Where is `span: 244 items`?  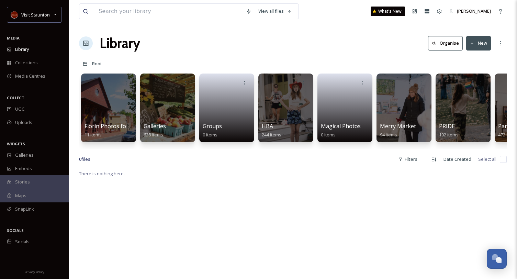 span: 244 items is located at coordinates (271, 135).